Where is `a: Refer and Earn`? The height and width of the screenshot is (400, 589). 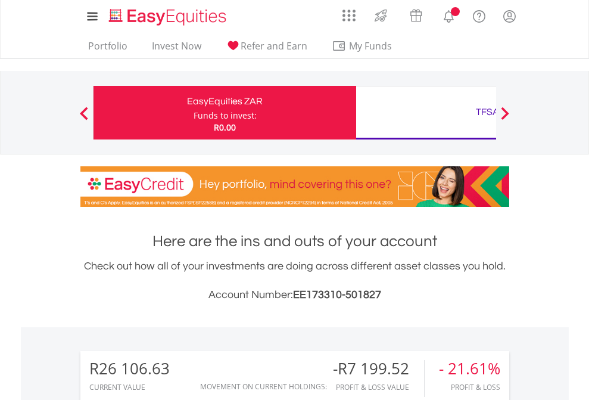 a: Refer and Earn is located at coordinates (266, 49).